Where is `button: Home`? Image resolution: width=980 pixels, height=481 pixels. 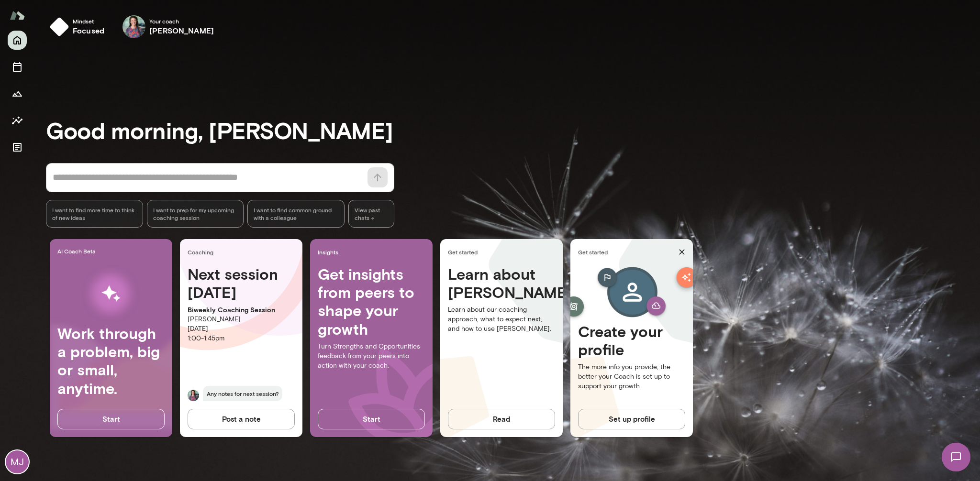 button: Home is located at coordinates (18, 40).